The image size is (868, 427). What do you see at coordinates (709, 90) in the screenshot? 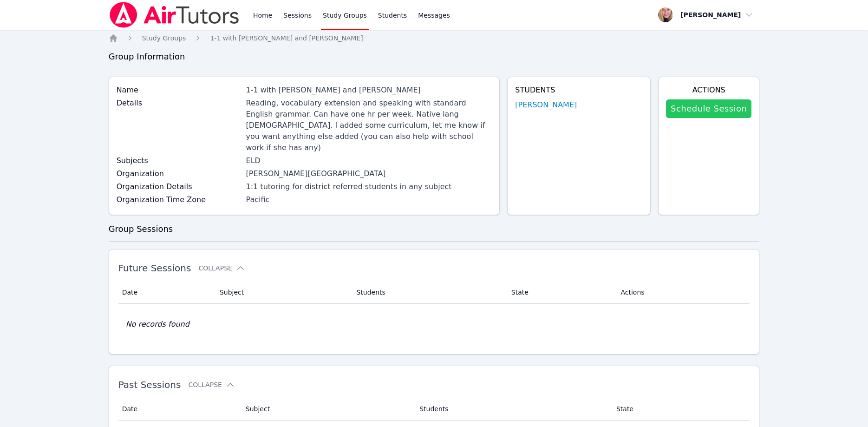
I see `h4: Actions` at bounding box center [709, 90].